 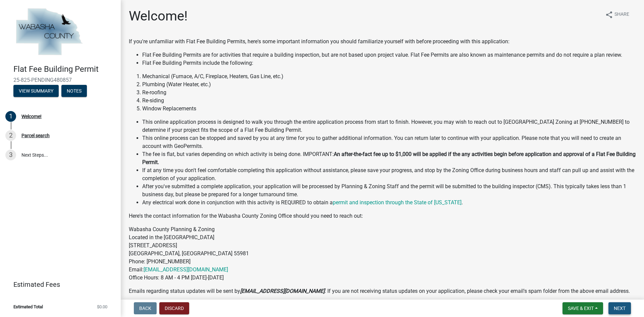 What do you see at coordinates (389, 191) in the screenshot?
I see `li: After you've submitted a complete application, your application will be processed by Planning & Z...` at bounding box center [389, 191].